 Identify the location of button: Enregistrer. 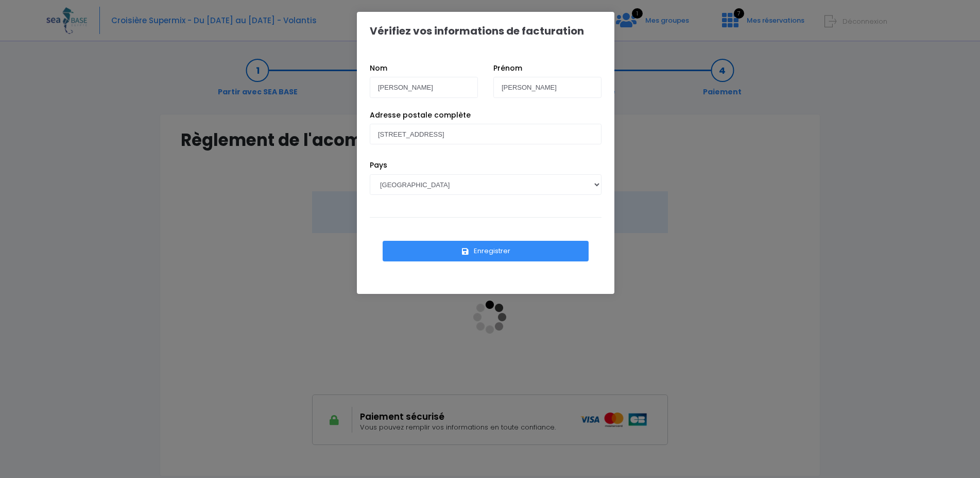
(486, 251).